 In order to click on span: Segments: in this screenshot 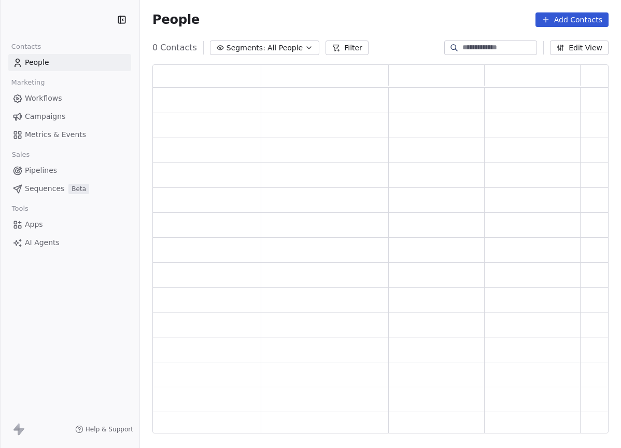, I will do `click(246, 48)`.